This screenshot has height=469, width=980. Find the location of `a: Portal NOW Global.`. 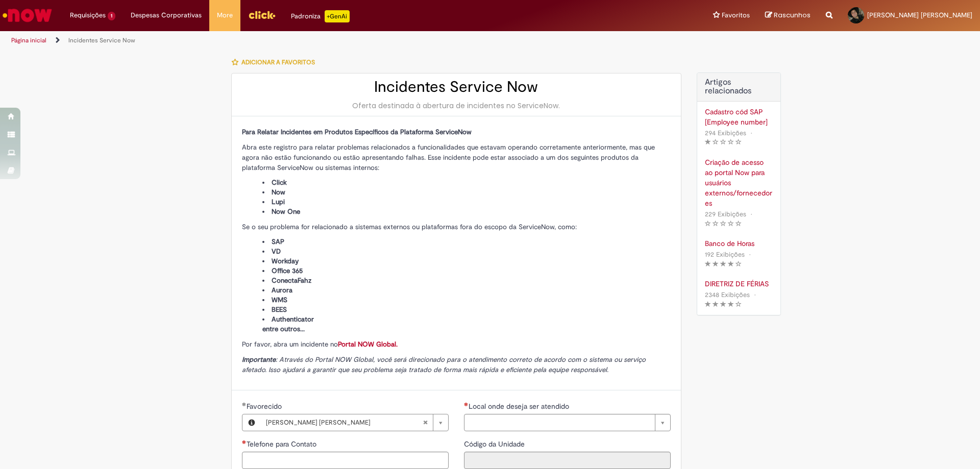

a: Portal NOW Global. is located at coordinates (368, 344).